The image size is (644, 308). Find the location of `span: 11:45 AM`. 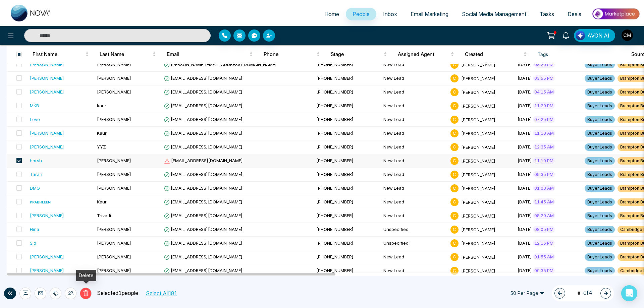

span: 11:45 AM is located at coordinates (544, 201).